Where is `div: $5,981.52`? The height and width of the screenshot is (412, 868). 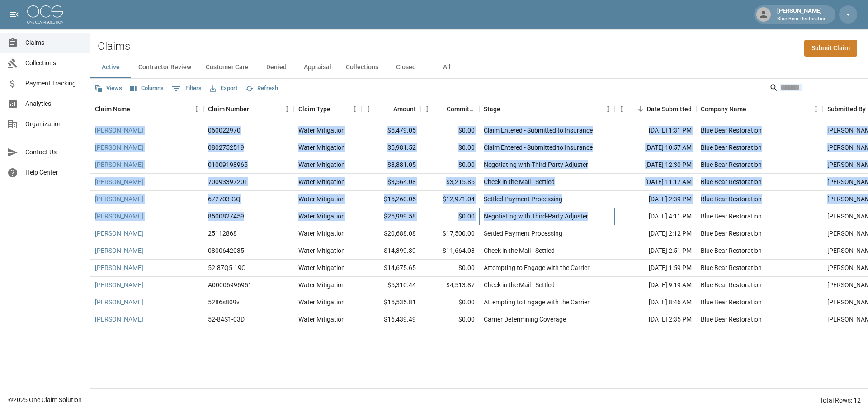
div: $5,981.52 is located at coordinates (391, 148).